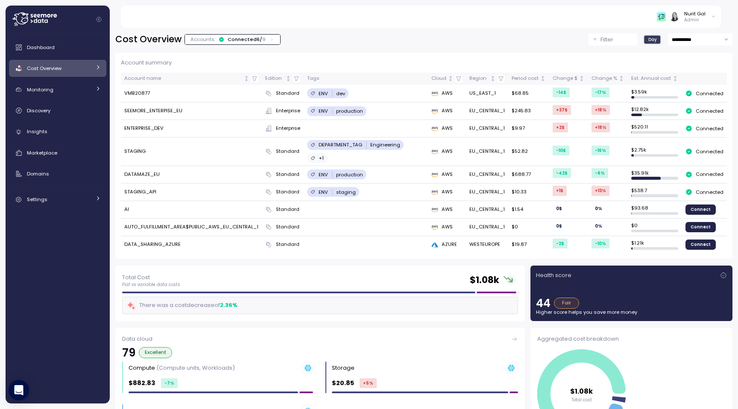 The width and height of the screenshot is (738, 409). Describe the element at coordinates (58, 90) in the screenshot. I see `a: Monitoring` at that location.